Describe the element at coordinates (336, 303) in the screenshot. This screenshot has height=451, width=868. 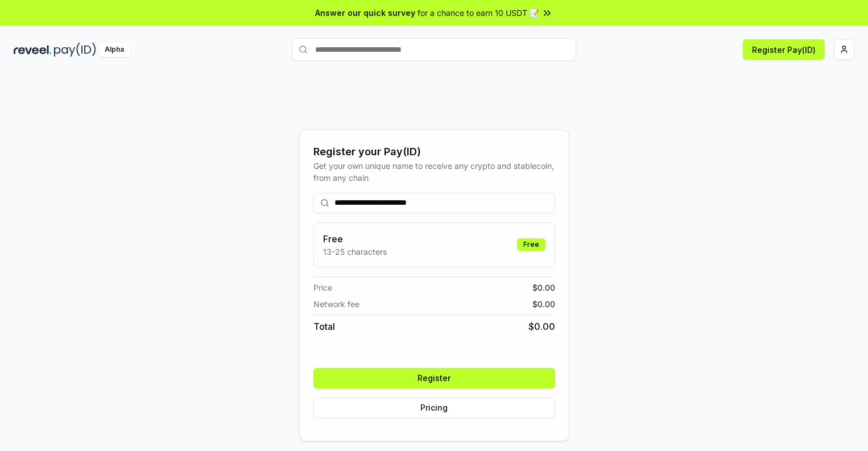
I see `span: Network fee` at that location.